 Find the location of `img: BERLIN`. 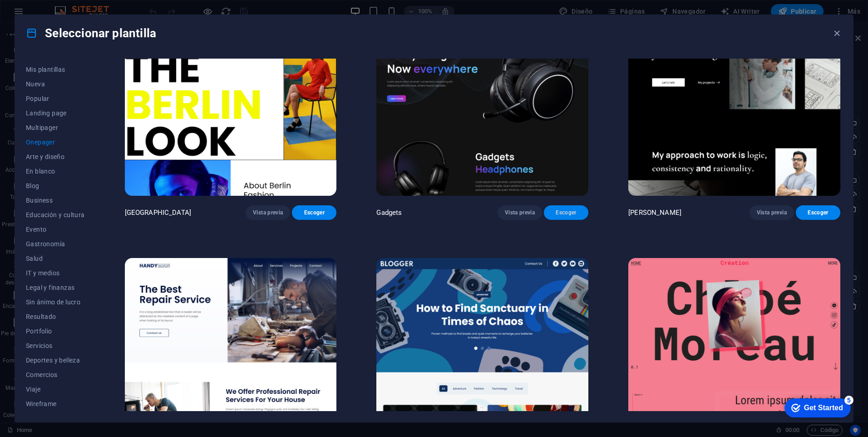

img: BERLIN is located at coordinates (230, 98).